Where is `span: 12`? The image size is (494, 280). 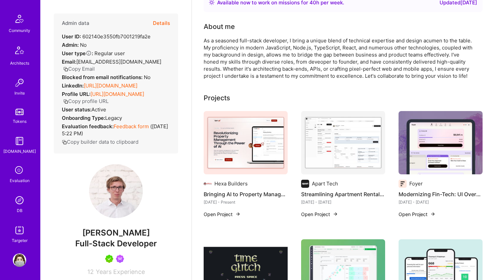 span: 12 is located at coordinates (90, 271).